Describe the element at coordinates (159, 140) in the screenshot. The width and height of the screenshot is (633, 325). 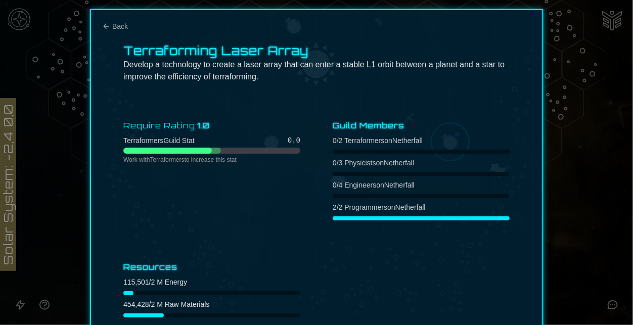
I see `span: Terraformers Guild Stat` at that location.